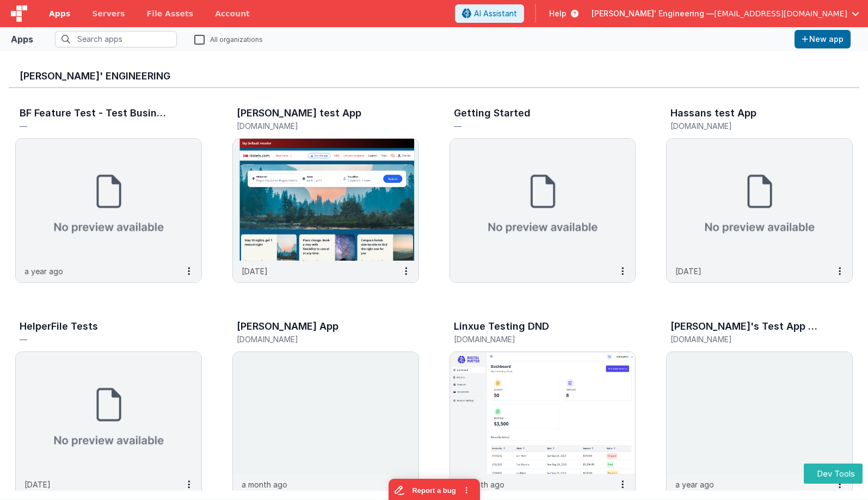 This screenshot has width=868, height=500. What do you see at coordinates (501, 326) in the screenshot?
I see `h3: Linxue Testing DND` at bounding box center [501, 326].